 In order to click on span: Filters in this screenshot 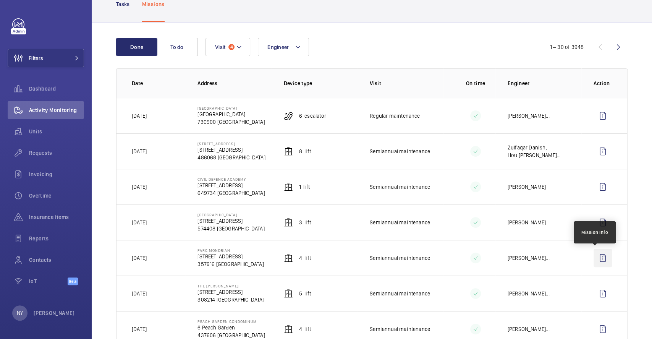, I will do `click(36, 58)`.